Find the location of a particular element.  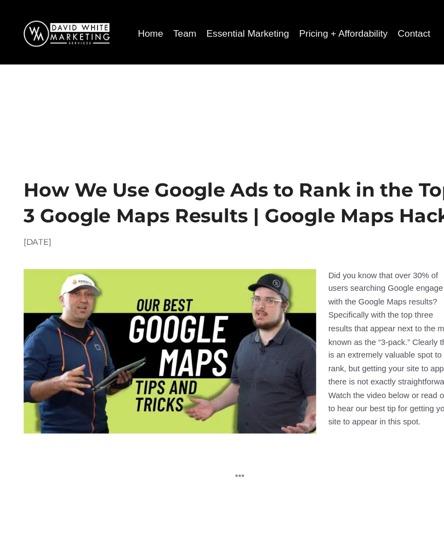

img: DavidWhite-Marketing-Logo is located at coordinates (61, 31).